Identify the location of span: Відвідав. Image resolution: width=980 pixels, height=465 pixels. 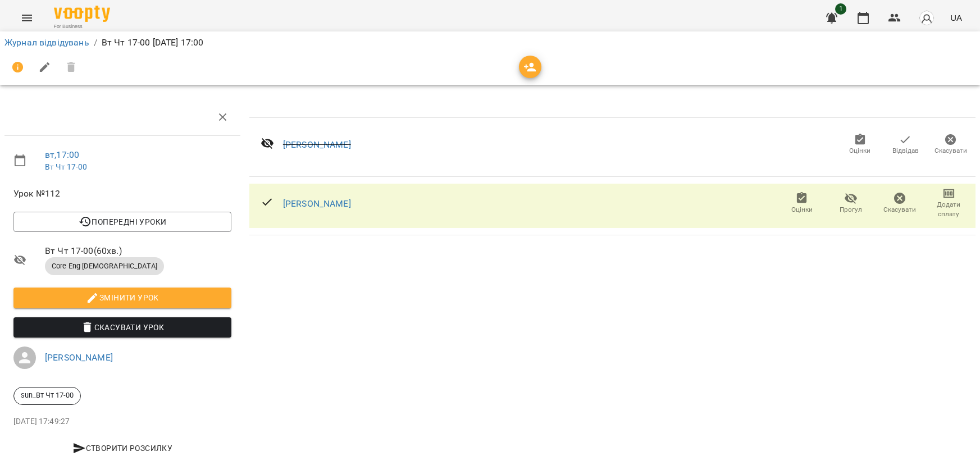
(905, 151).